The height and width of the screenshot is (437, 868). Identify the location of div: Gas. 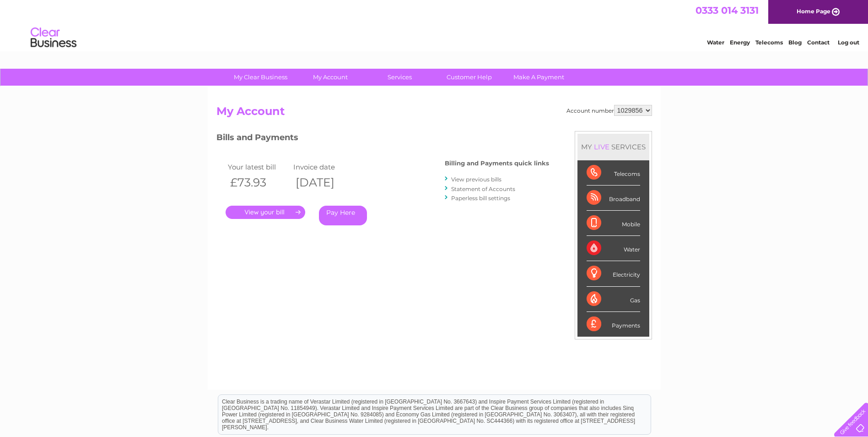
(613, 299).